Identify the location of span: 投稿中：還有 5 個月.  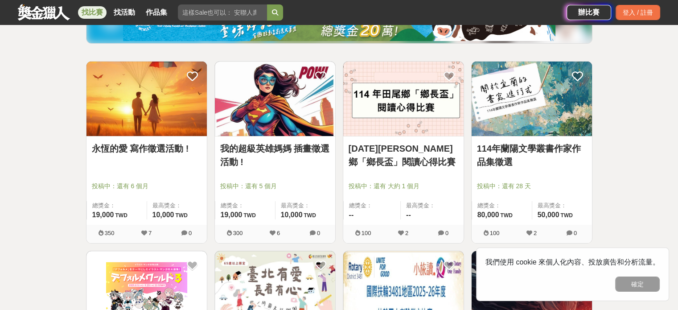
(275, 186).